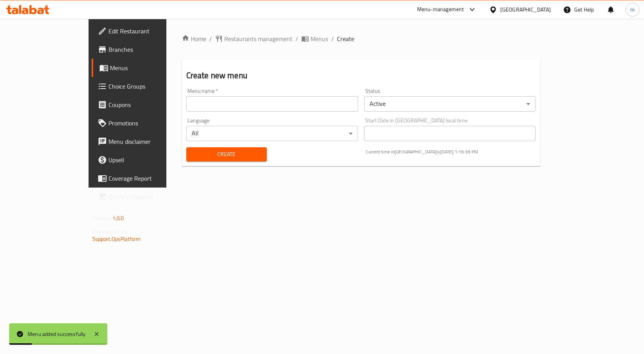 This screenshot has width=644, height=354. I want to click on a: Grocery Checklist, so click(144, 197).